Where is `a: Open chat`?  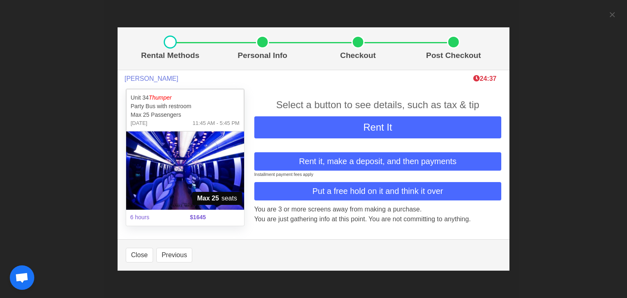 a: Open chat is located at coordinates (22, 278).